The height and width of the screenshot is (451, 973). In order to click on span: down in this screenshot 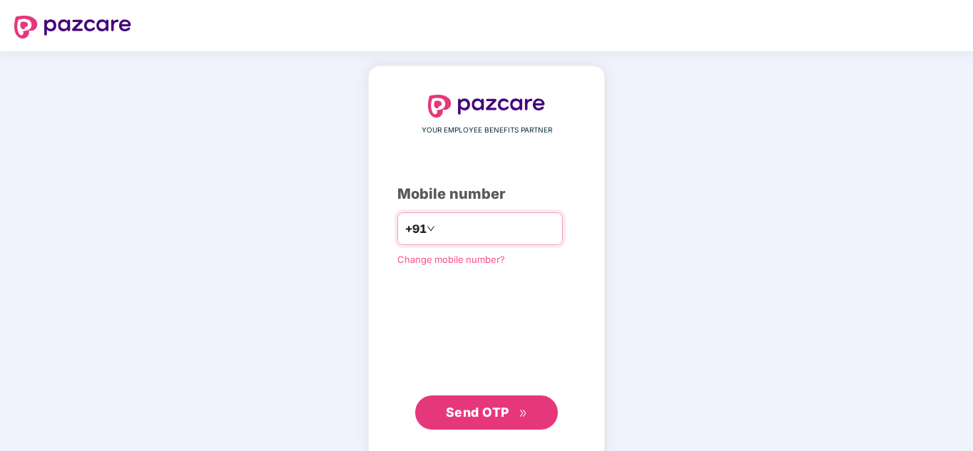, I will do `click(431, 229)`.